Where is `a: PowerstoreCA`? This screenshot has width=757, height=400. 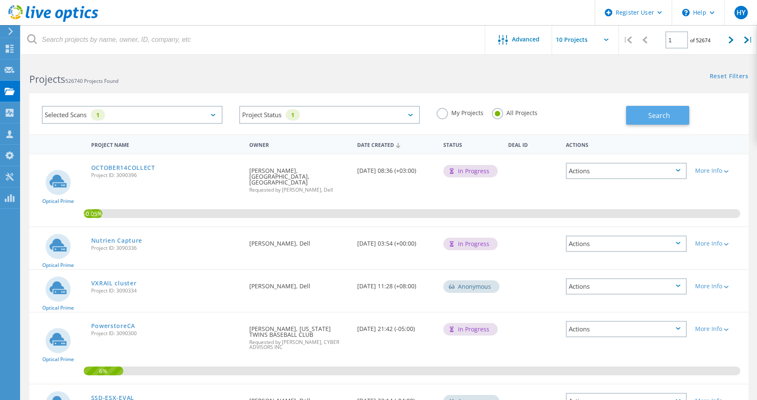
a: PowerstoreCA is located at coordinates (113, 326).